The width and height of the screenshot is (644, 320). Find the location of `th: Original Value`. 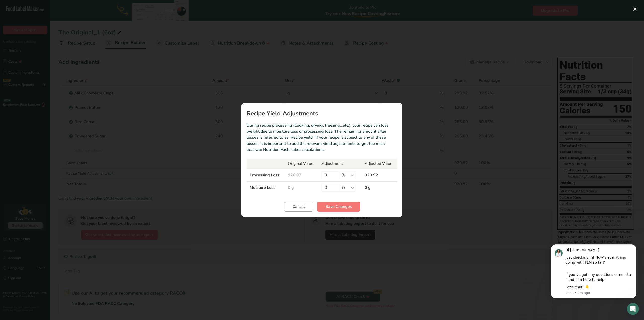

th: Original Value is located at coordinates (302, 164).